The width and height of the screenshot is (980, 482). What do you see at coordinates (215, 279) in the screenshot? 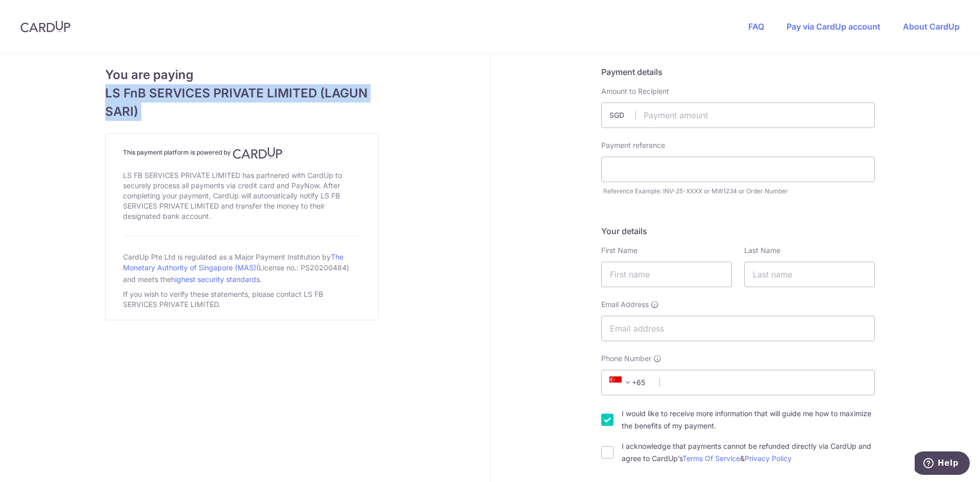
I see `a: highest security standards` at bounding box center [215, 279].